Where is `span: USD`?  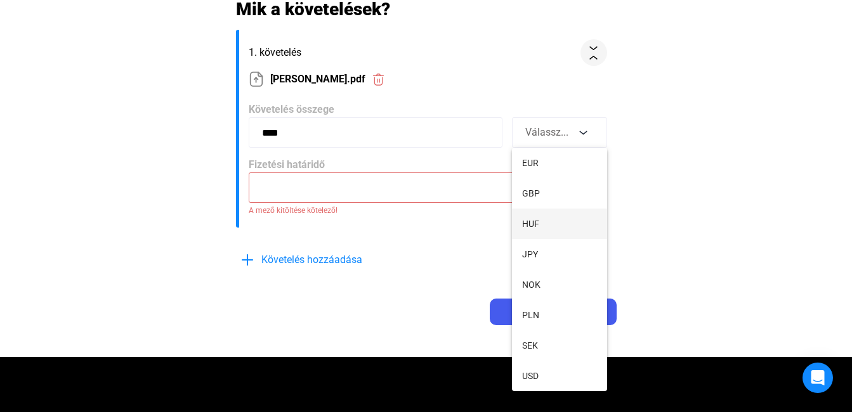 span: USD is located at coordinates (530, 376).